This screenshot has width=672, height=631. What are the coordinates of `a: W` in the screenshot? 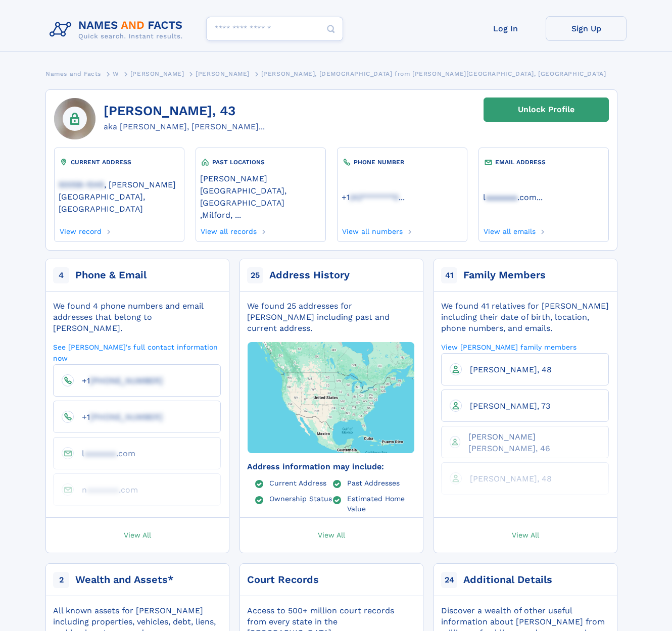 It's located at (116, 73).